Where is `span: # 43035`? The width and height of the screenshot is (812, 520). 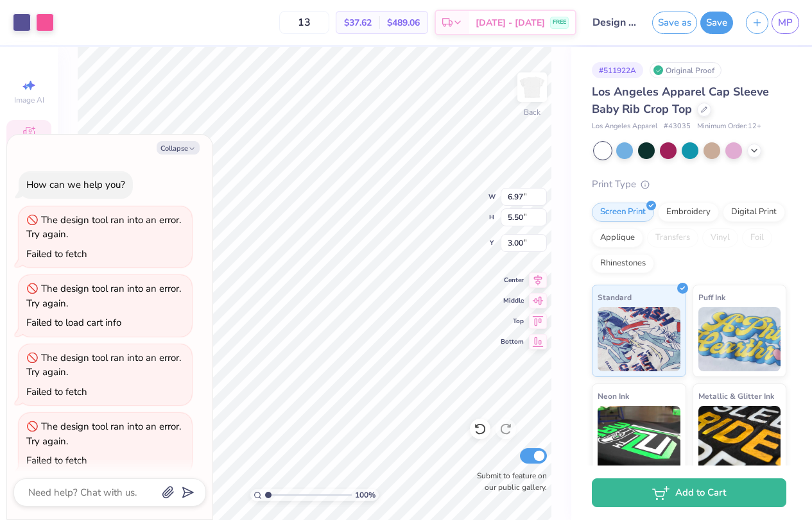 span: # 43035 is located at coordinates (677, 126).